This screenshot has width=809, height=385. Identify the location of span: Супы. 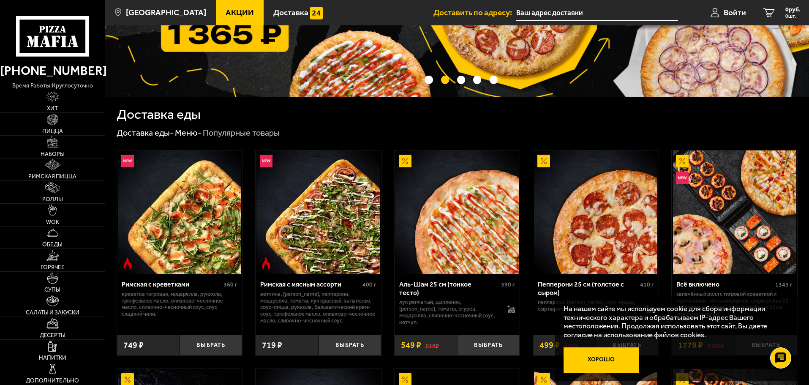
(52, 290).